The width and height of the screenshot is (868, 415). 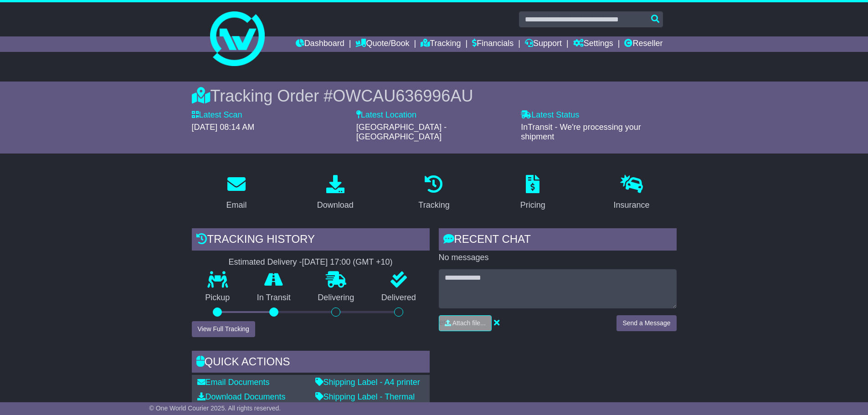 What do you see at coordinates (386, 115) in the screenshot?
I see `label: Latest Location` at bounding box center [386, 115].